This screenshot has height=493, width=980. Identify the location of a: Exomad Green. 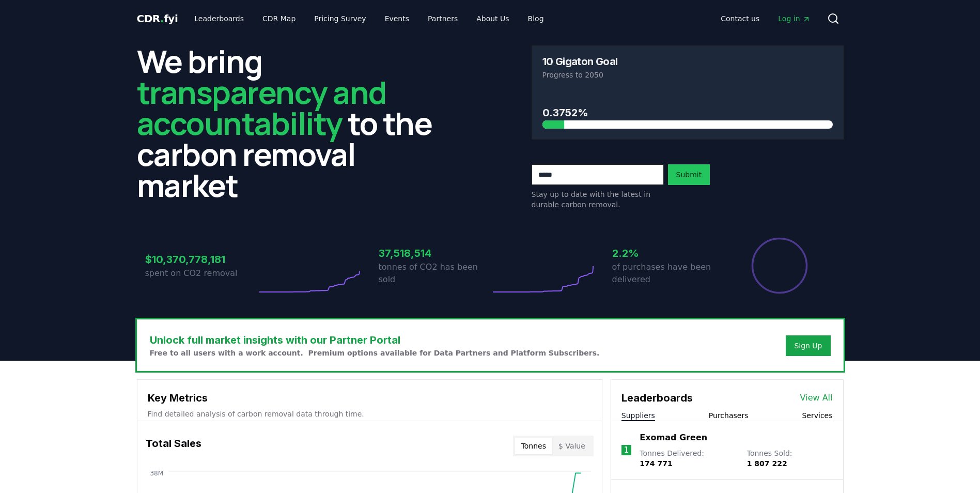
(673, 437).